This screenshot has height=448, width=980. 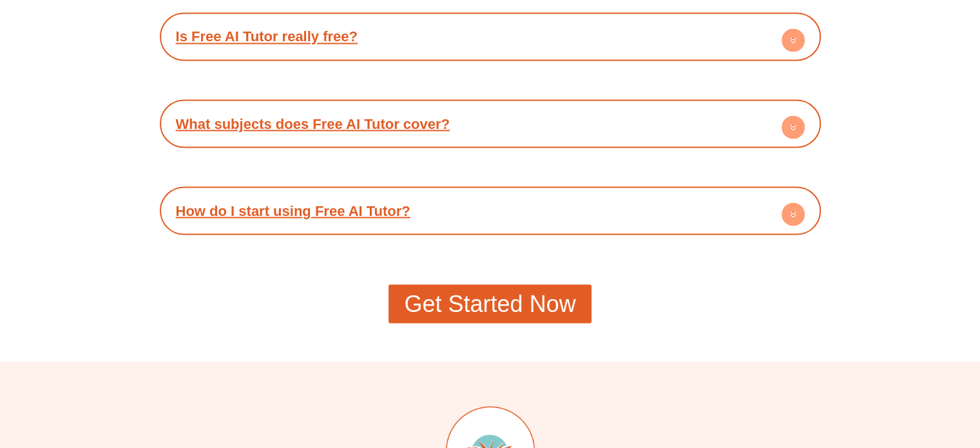 I want to click on div: Is Free AI Tutor really free?, so click(x=490, y=36).